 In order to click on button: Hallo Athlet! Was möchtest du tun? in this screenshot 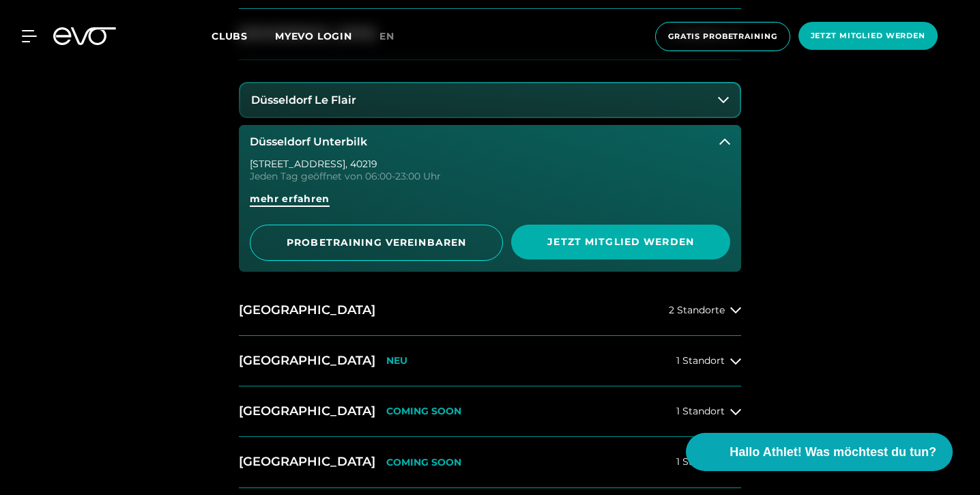, I will do `click(818, 451)`.